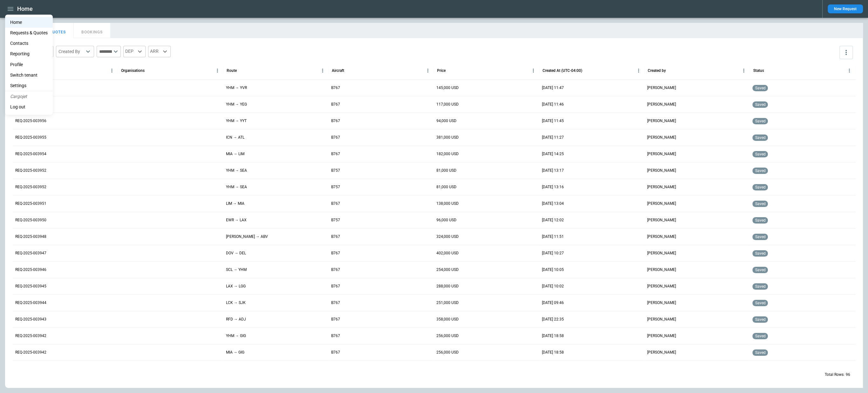  What do you see at coordinates (29, 53) in the screenshot?
I see `li: Reporting` at bounding box center [29, 53].